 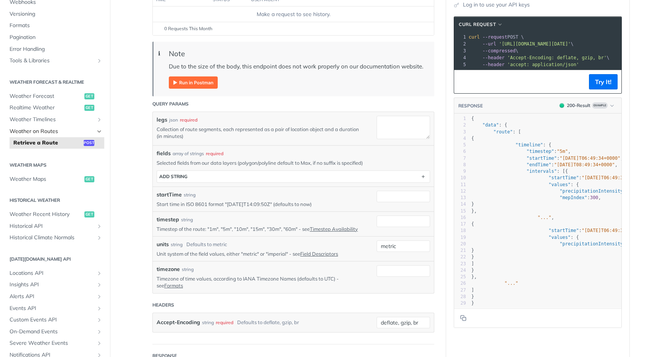 What do you see at coordinates (543, 65) in the screenshot?
I see `span: 'accept: application/json'` at bounding box center [543, 65].